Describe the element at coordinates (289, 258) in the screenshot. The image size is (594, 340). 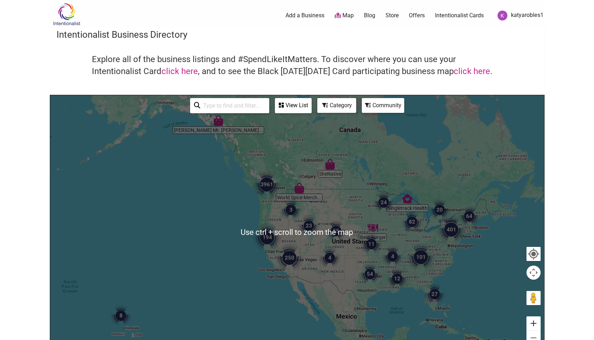
I see `div: 250` at that location.